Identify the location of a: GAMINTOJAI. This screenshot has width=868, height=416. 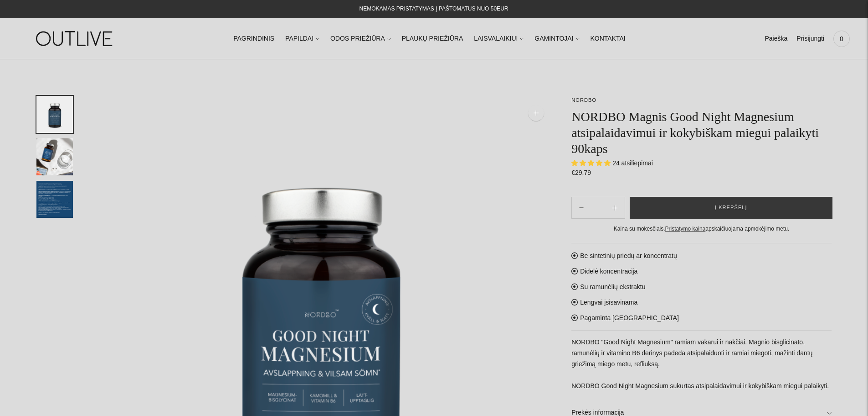
(557, 39).